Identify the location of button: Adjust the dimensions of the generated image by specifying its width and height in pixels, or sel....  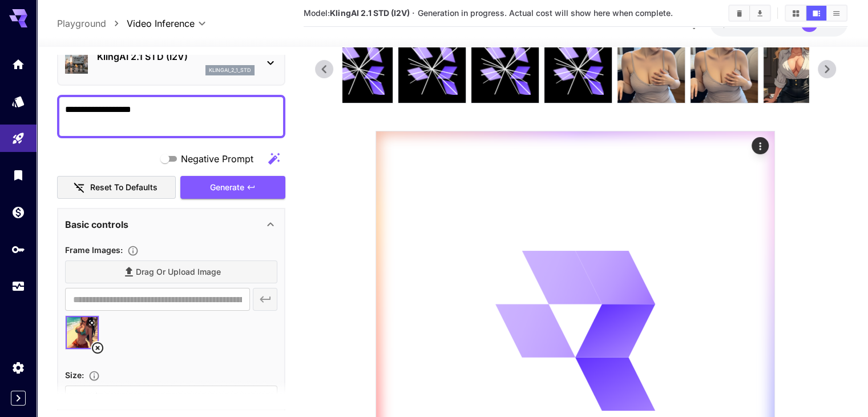
(94, 376).